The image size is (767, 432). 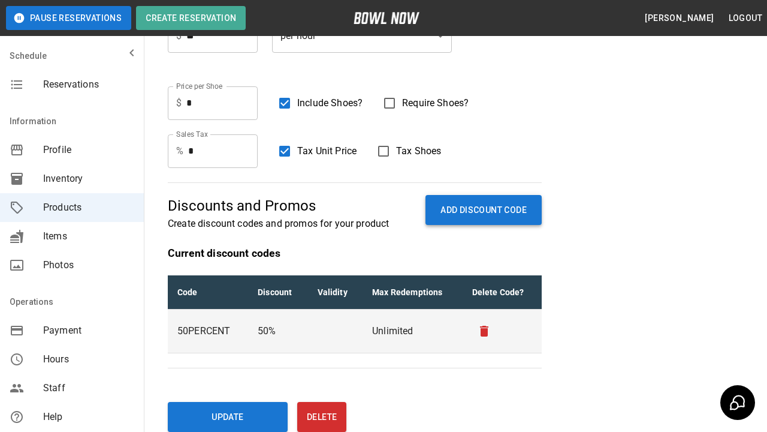 What do you see at coordinates (412, 292) in the screenshot?
I see `th: Max Redemptions` at bounding box center [412, 292].